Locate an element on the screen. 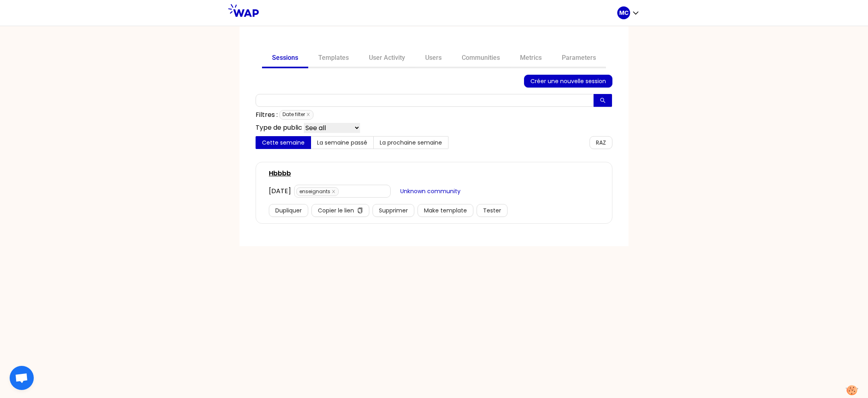 The height and width of the screenshot is (398, 868). a: Parameters is located at coordinates (578, 58).